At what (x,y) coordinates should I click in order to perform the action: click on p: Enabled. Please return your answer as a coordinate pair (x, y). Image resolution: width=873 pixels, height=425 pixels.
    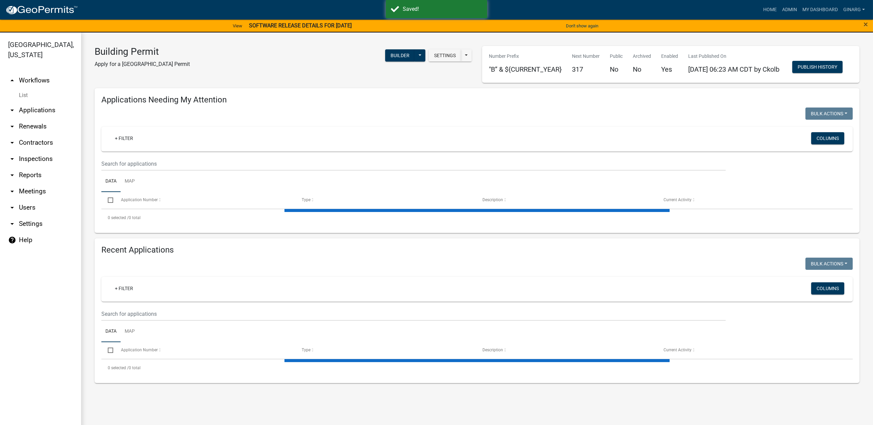
    Looking at the image, I should click on (670, 56).